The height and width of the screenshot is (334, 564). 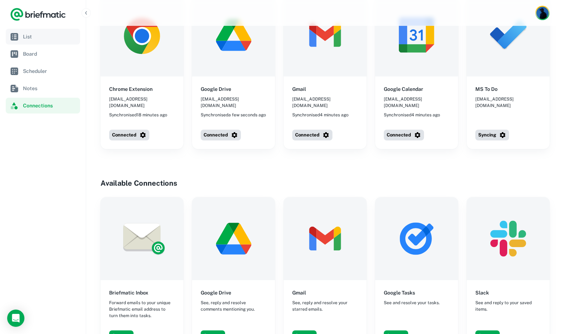 I want to click on h6: Briefmatic Inbox, so click(x=128, y=292).